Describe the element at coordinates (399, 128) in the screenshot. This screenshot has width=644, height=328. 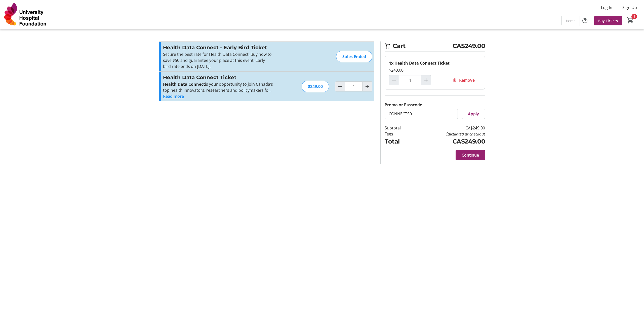
I see `td: Subtotal` at that location.